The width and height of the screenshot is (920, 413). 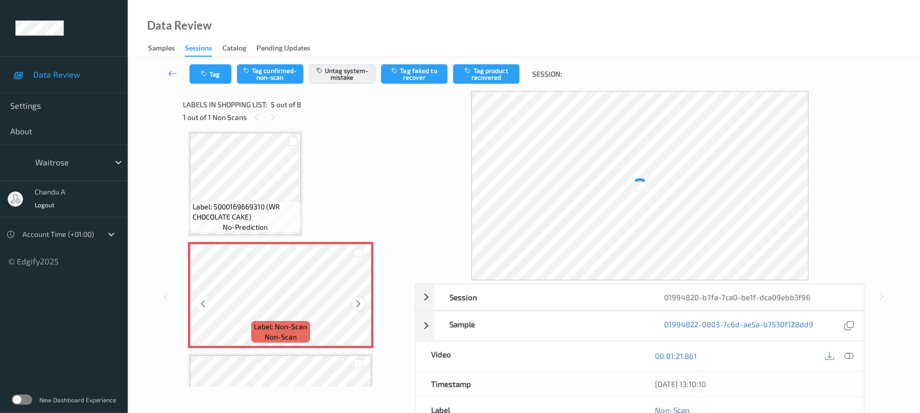 I want to click on div: Session, so click(x=542, y=297).